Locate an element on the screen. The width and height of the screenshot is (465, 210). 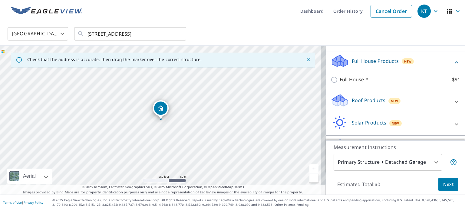
div: Primary Structure + Detached Garage is located at coordinates (388, 163).